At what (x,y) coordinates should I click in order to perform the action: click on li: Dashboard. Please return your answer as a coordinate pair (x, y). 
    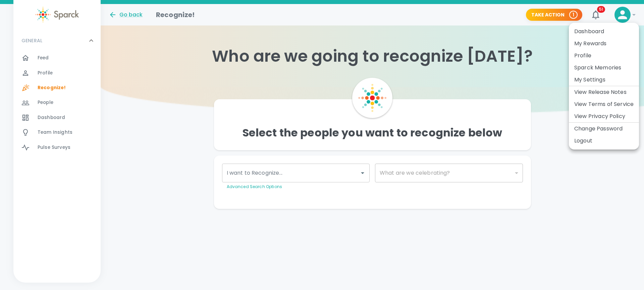
    Looking at the image, I should click on (604, 32).